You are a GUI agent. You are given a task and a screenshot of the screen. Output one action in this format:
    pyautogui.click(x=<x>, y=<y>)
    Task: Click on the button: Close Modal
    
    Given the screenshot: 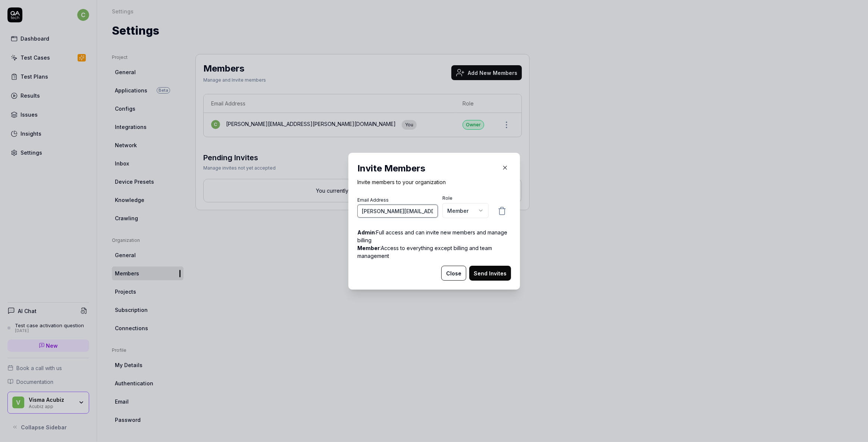 What is the action you would take?
    pyautogui.click(x=505, y=168)
    